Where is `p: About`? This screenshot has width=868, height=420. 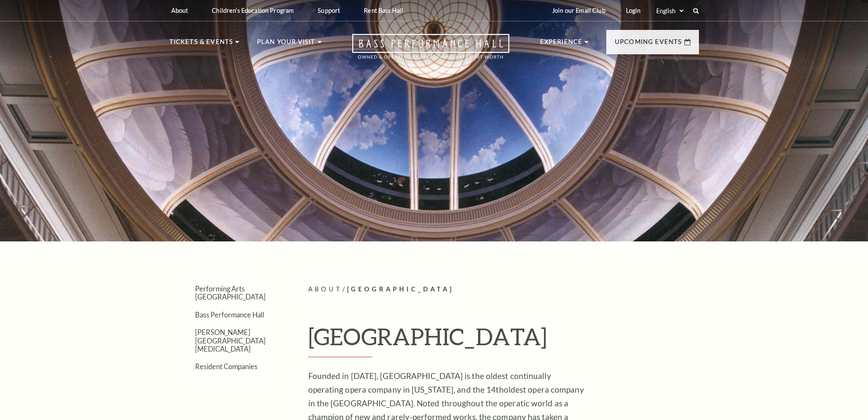
p: About is located at coordinates (180, 10).